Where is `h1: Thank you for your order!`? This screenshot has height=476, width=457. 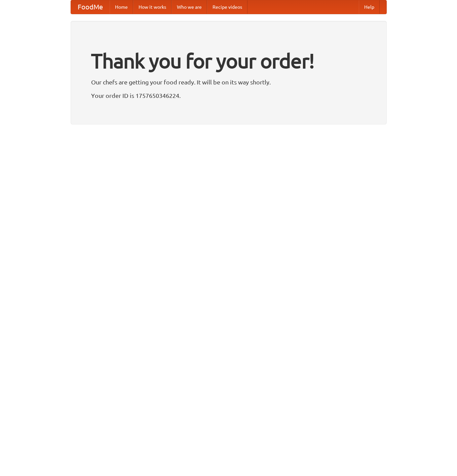
h1: Thank you for your order! is located at coordinates (229, 61).